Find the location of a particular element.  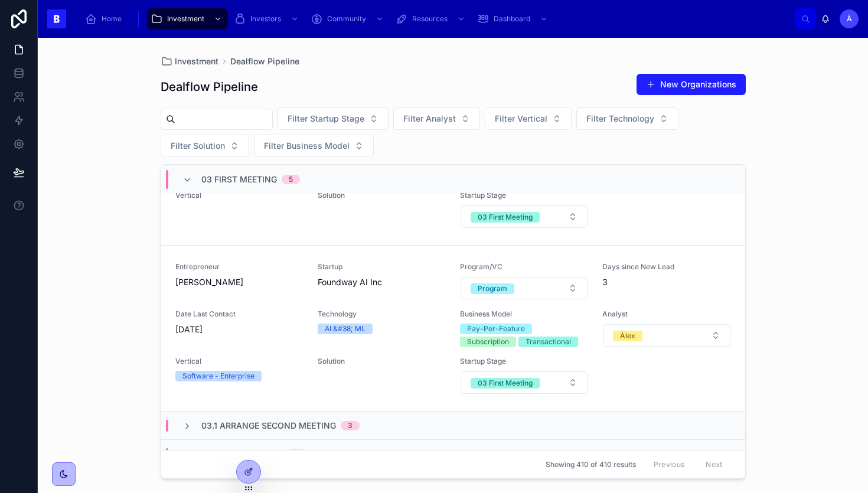

span: À is located at coordinates (849, 19).